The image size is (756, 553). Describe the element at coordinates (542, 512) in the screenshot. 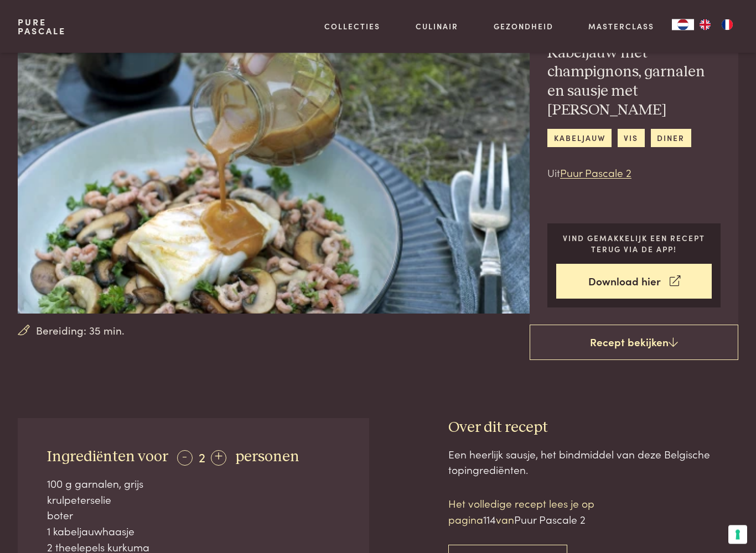

I see `p: Het volledige recept lees je op pagina van` at that location.